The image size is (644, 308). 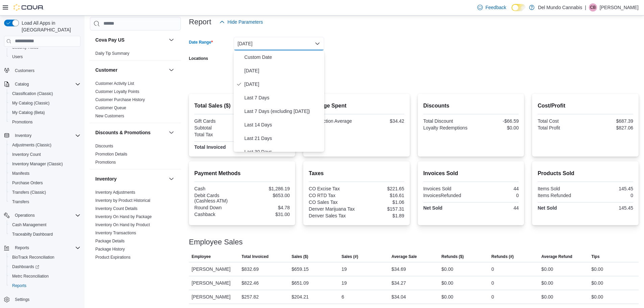 I want to click on a: Traceabilty Dashboard, so click(x=32, y=234).